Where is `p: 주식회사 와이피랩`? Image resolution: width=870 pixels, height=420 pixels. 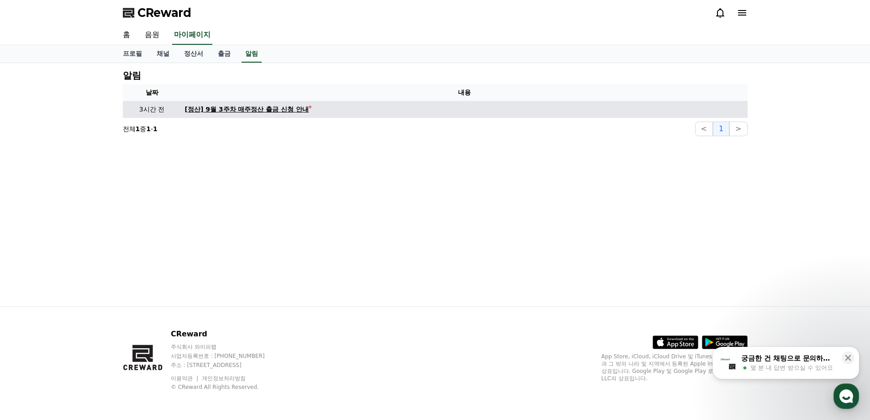 p: 주식회사 와이피랩 is located at coordinates (227, 347).